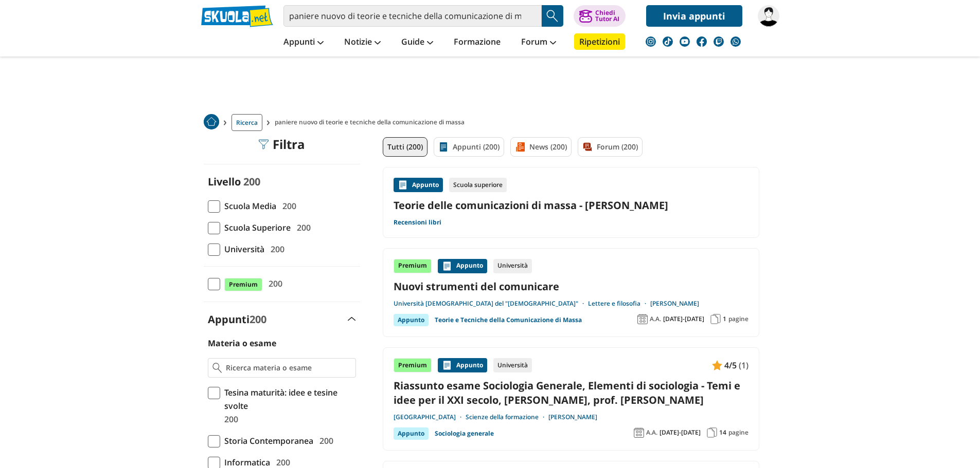  Describe the element at coordinates (553, 16) in the screenshot. I see `button: Search Button` at that location.